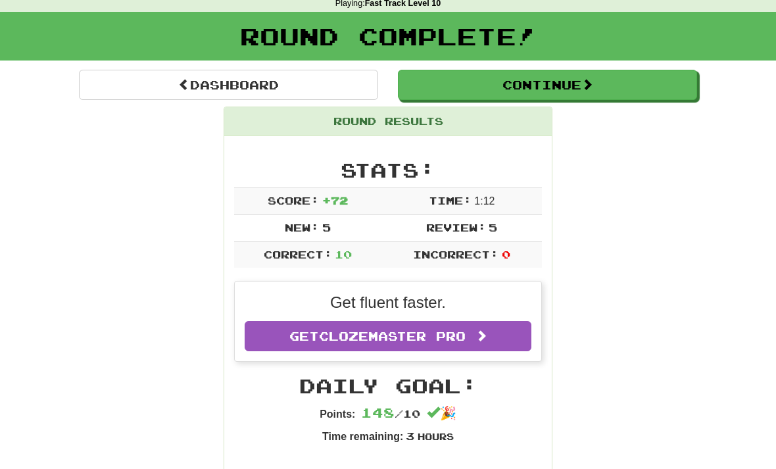 The width and height of the screenshot is (776, 469). Describe the element at coordinates (388, 336) in the screenshot. I see `a: GetClozemaster Pro` at that location.